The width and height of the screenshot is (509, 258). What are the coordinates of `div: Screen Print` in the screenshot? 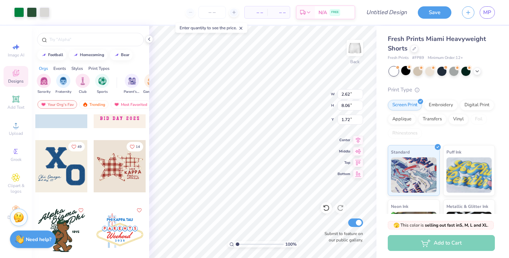 It's located at (405, 105).